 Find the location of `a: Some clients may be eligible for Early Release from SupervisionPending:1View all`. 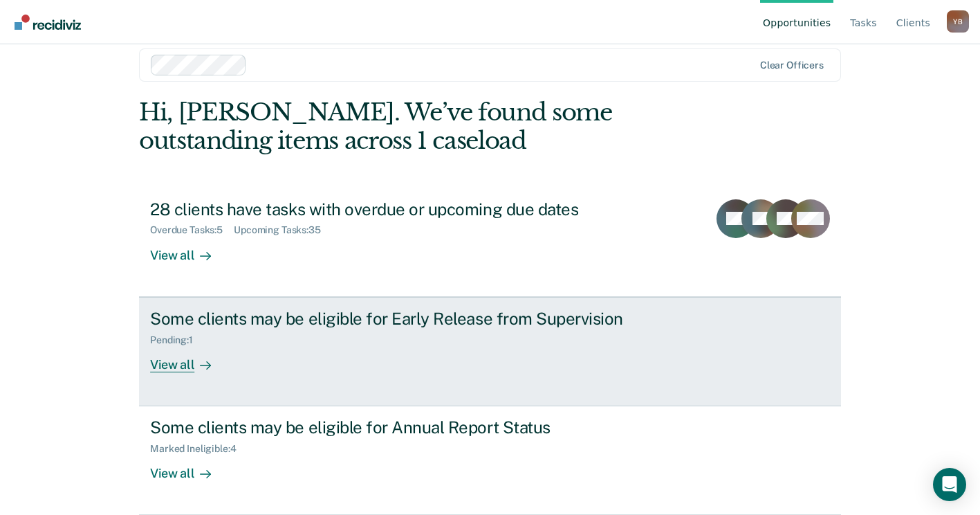

a: Some clients may be eligible for Early Release from SupervisionPending:1View all is located at coordinates (490, 352).